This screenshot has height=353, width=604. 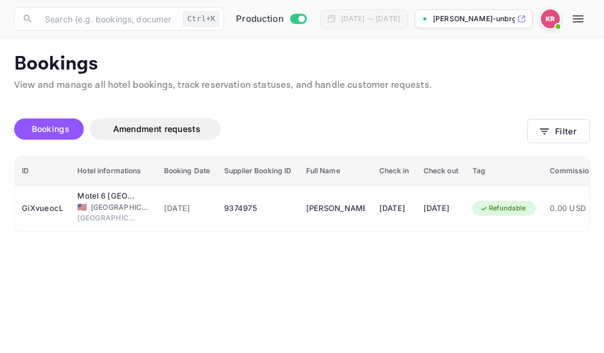 What do you see at coordinates (503, 208) in the screenshot?
I see `div: Refundable` at bounding box center [503, 208].